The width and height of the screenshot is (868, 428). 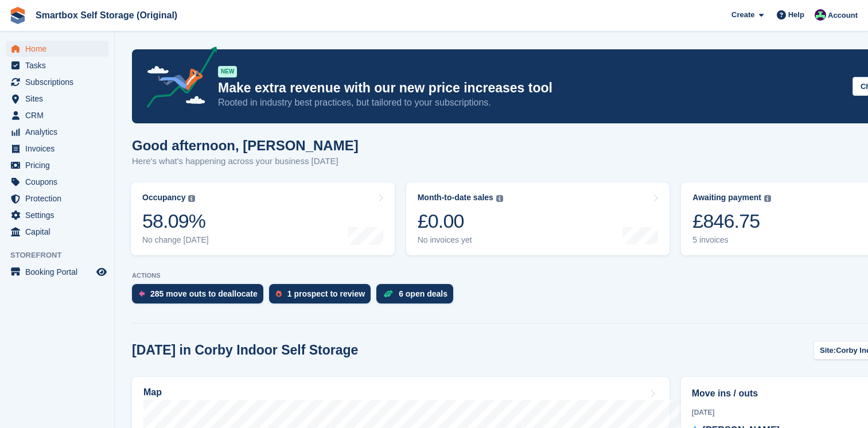 I want to click on span: Protection, so click(x=59, y=199).